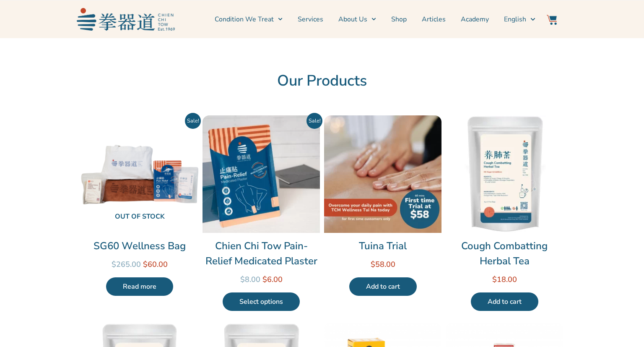 Image resolution: width=644 pixels, height=347 pixels. I want to click on a: Academy, so click(475, 19).